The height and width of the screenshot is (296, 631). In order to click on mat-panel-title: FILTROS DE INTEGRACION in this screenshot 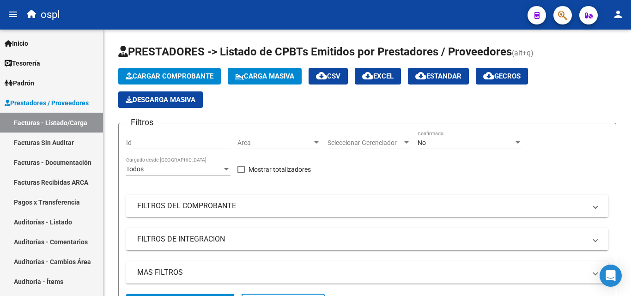, I will do `click(362, 239)`.